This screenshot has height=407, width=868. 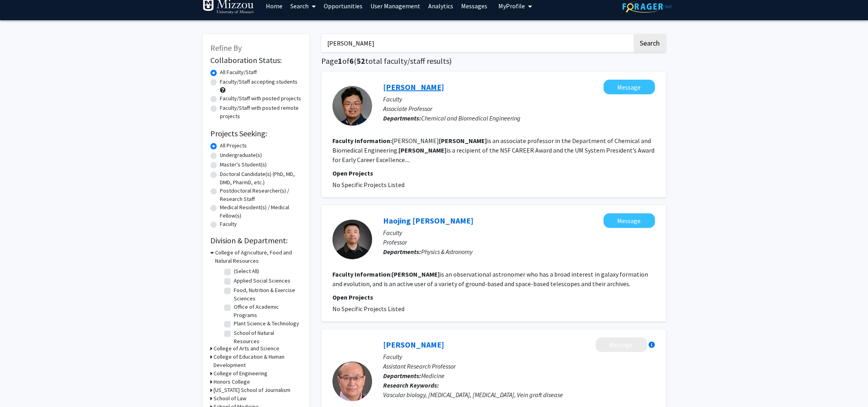 I want to click on button: Message Yan Ji, so click(x=621, y=344).